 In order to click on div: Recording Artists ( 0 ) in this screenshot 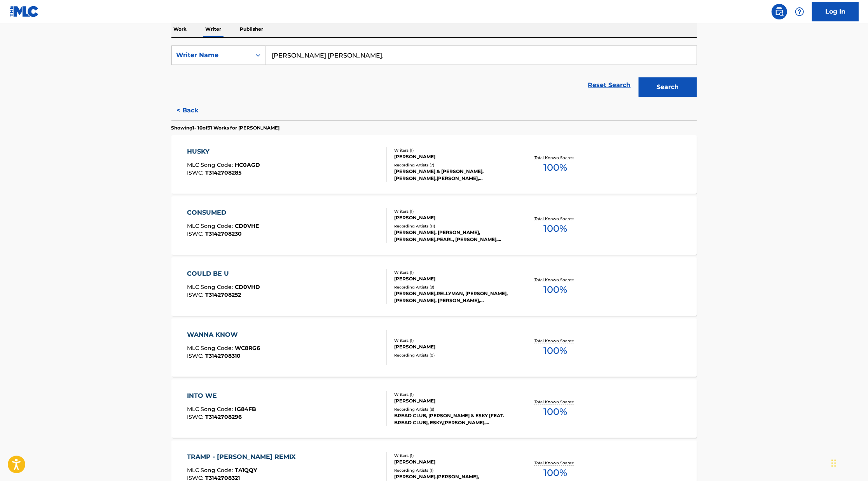, I will do `click(453, 355)`.